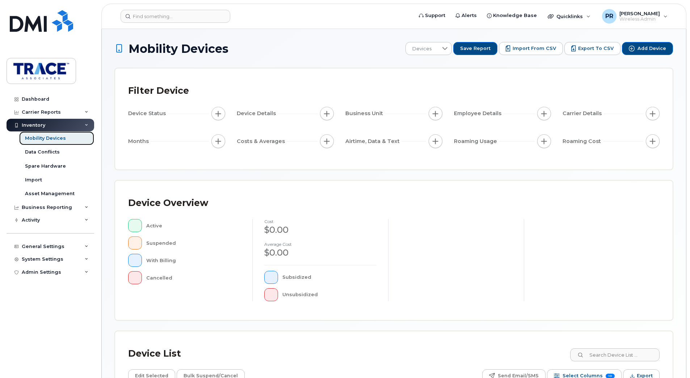  What do you see at coordinates (330, 295) in the screenshot?
I see `div: Unsubsidized` at bounding box center [330, 295].